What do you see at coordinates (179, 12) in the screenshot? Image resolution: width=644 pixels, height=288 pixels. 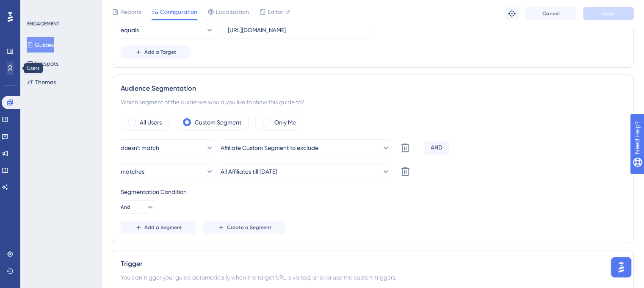 I see `span: Configuration` at bounding box center [179, 12].